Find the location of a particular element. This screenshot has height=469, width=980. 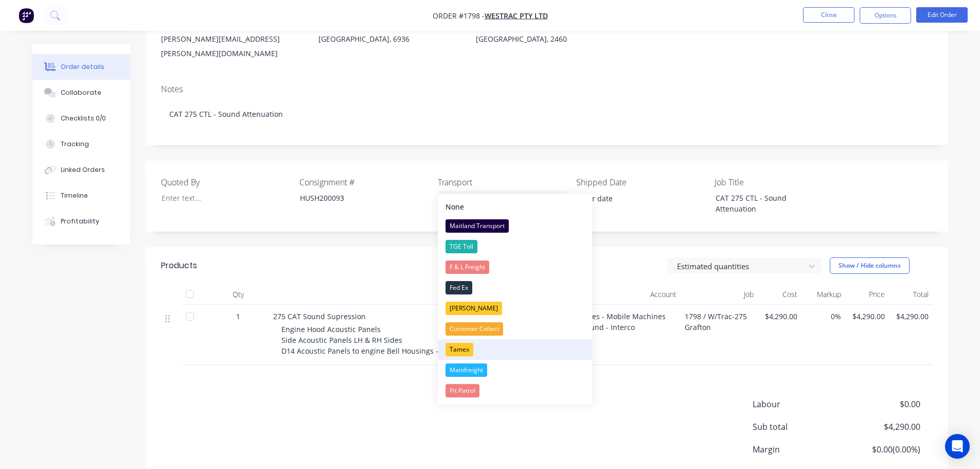

button: TGE Toll is located at coordinates (515, 246).